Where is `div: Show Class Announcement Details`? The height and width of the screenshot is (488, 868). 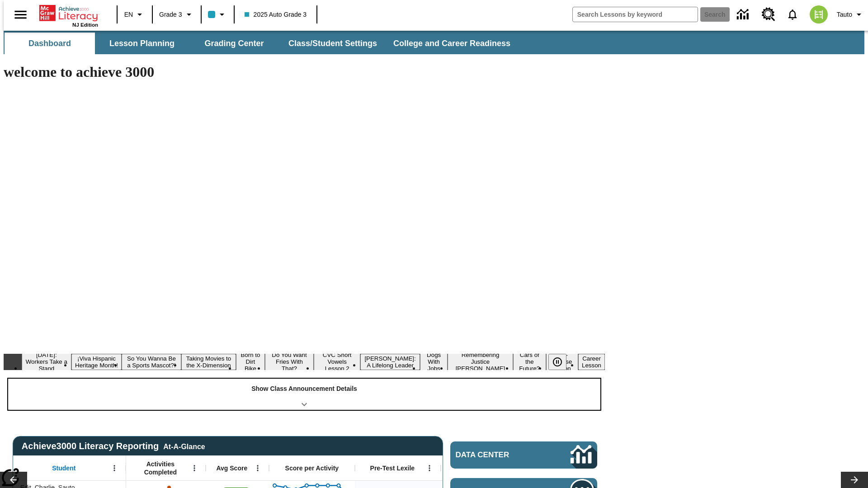 div: Show Class Announcement Details is located at coordinates (304, 394).